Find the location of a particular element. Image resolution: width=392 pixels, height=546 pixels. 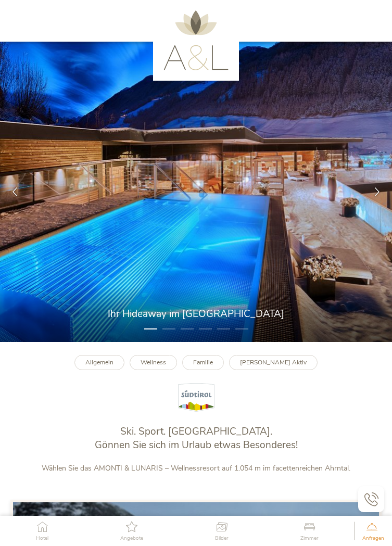

span: Hotel is located at coordinates (42, 539).